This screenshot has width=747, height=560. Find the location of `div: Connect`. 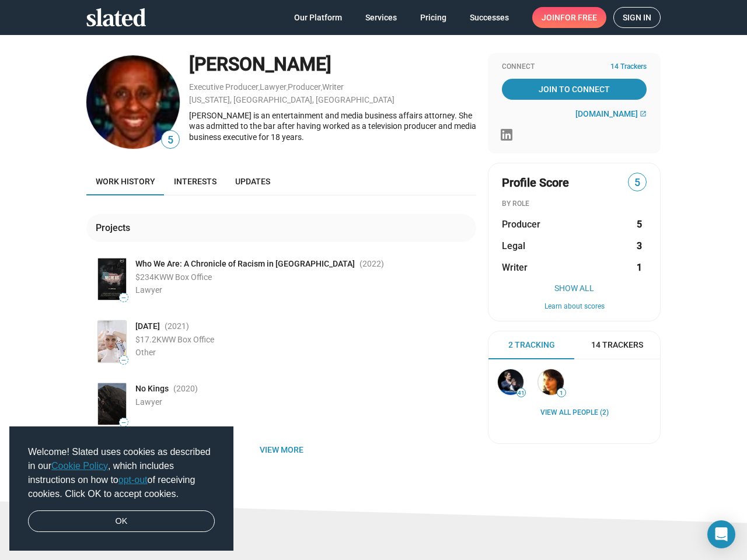

div: Connect is located at coordinates (574, 67).